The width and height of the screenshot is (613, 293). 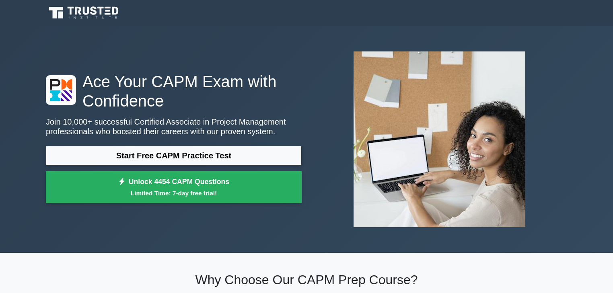 I want to click on a: Unlock 4454 CAPM QuestionsLimited Time: 7-day free trial!, so click(x=174, y=187).